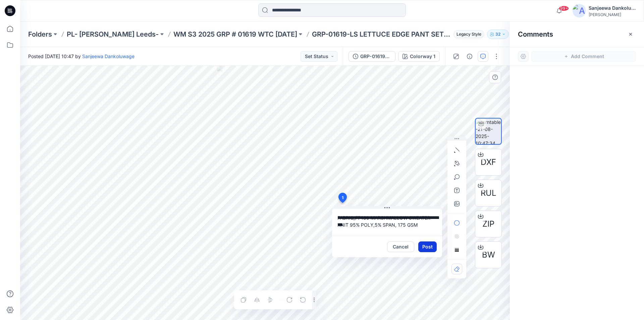 The height and width of the screenshot is (320, 644). Describe the element at coordinates (579, 11) in the screenshot. I see `img: avatar` at that location.